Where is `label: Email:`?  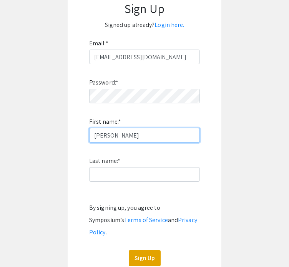
label: Email: is located at coordinates (99, 43).